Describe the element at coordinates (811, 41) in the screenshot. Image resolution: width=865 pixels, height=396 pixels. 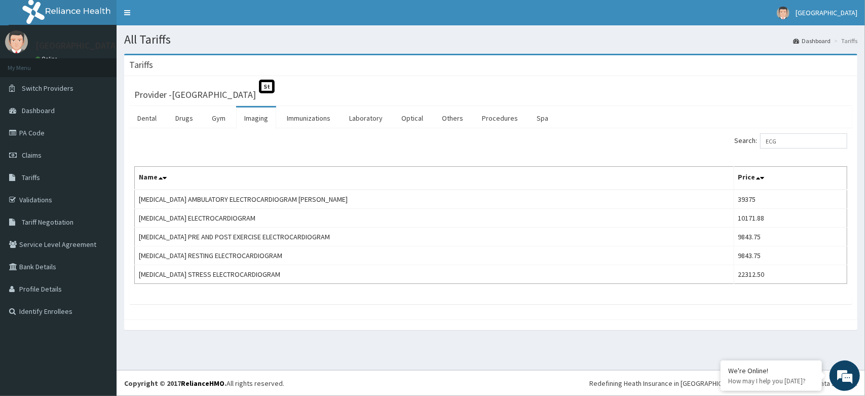
I see `a: Dashboard` at that location.